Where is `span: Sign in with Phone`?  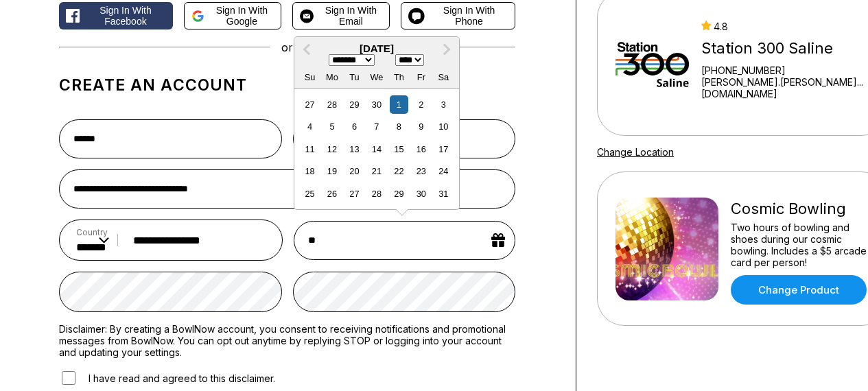
span: Sign in with Phone is located at coordinates (469, 16).